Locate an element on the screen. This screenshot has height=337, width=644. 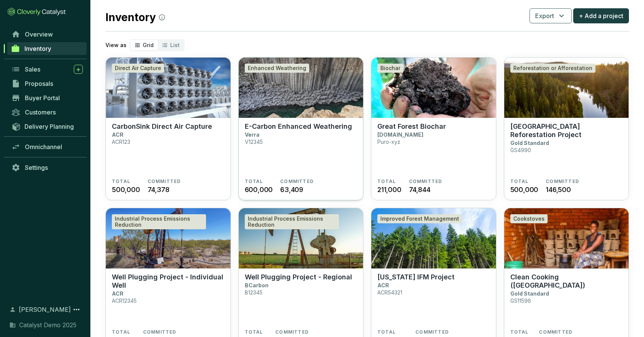
span: Omnichannel is located at coordinates (43, 147).